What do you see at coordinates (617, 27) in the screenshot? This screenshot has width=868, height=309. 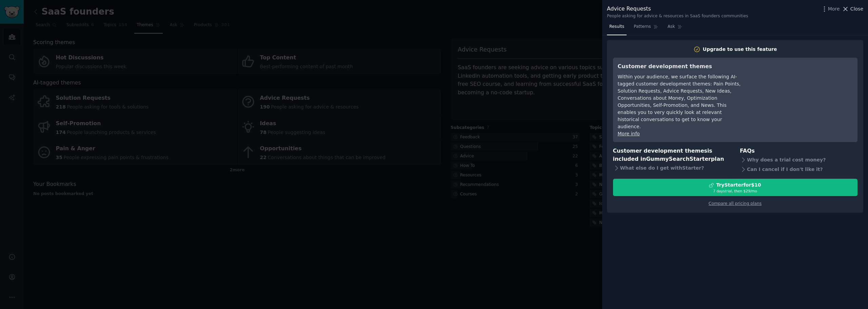 I see `span: Results` at bounding box center [617, 27].